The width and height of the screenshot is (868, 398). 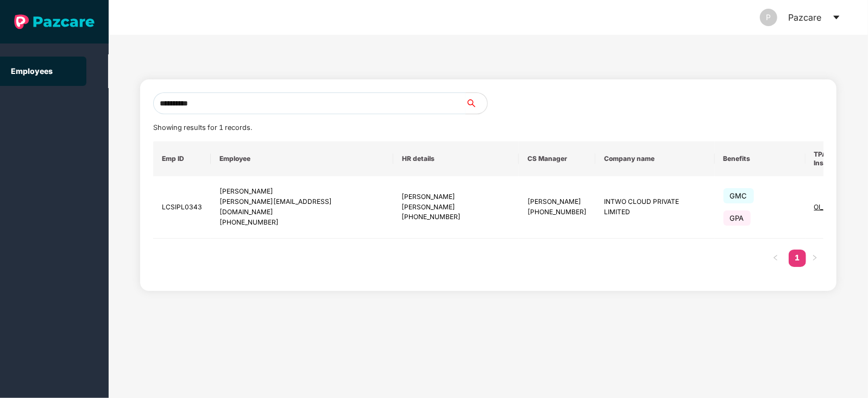 I want to click on button: right, so click(x=815, y=258).